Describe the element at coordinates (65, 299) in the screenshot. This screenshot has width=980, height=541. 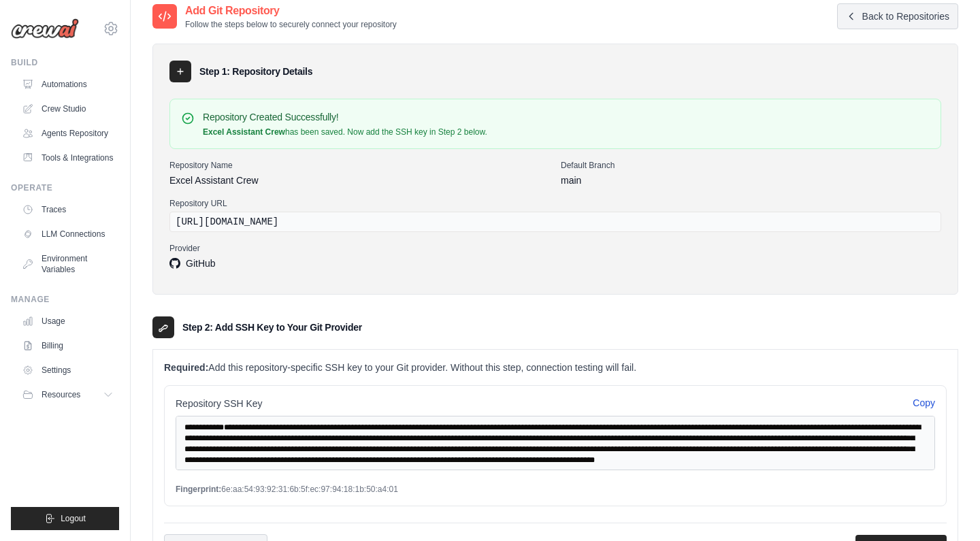
I see `div: Manage` at that location.